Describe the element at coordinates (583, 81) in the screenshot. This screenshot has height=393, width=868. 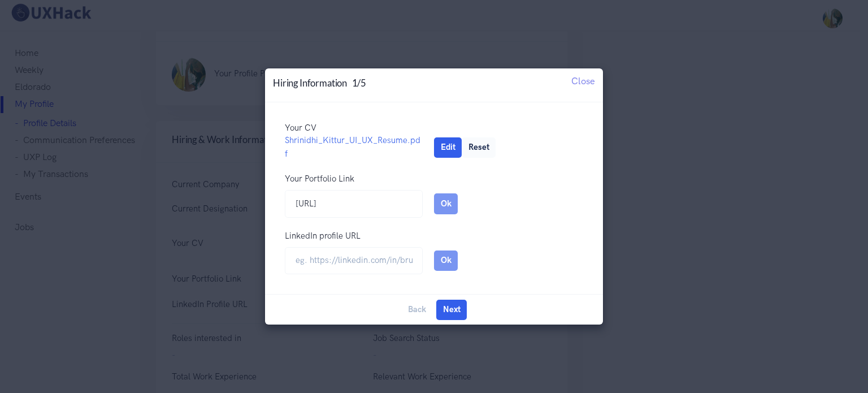
I see `span: Close` at that location.